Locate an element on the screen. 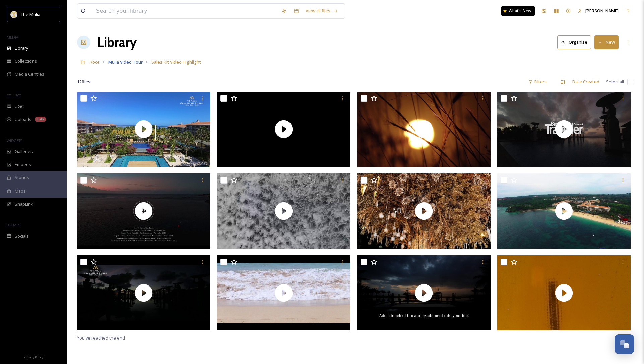 The width and height of the screenshot is (644, 364). div: View all files is located at coordinates (321, 11).